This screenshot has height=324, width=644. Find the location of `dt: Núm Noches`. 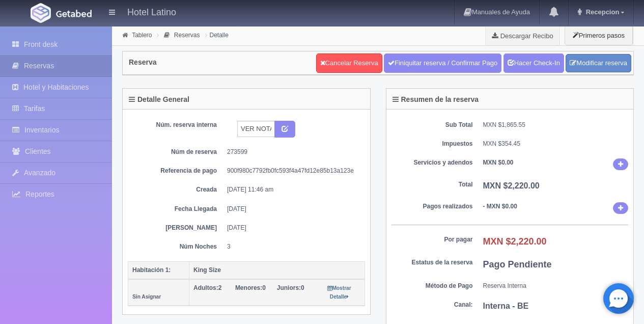

dt: Núm Noches is located at coordinates (176, 247).